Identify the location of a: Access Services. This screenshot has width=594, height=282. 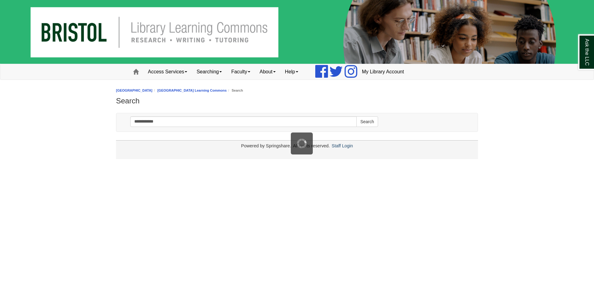
(167, 72).